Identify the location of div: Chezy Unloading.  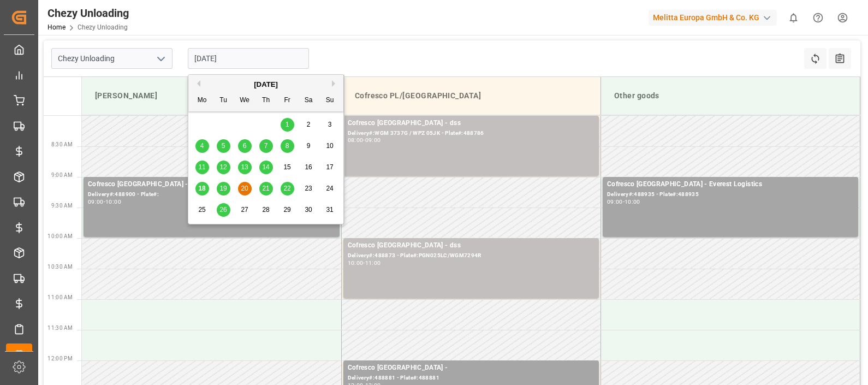
(88, 13).